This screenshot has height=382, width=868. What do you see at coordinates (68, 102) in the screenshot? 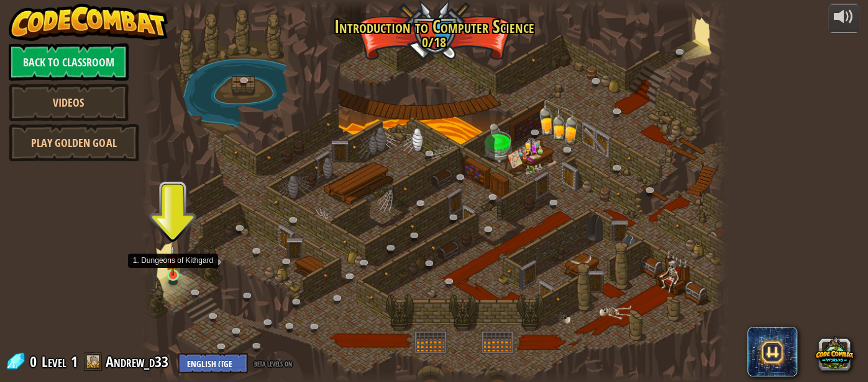
I see `a: Videos` at bounding box center [68, 102].